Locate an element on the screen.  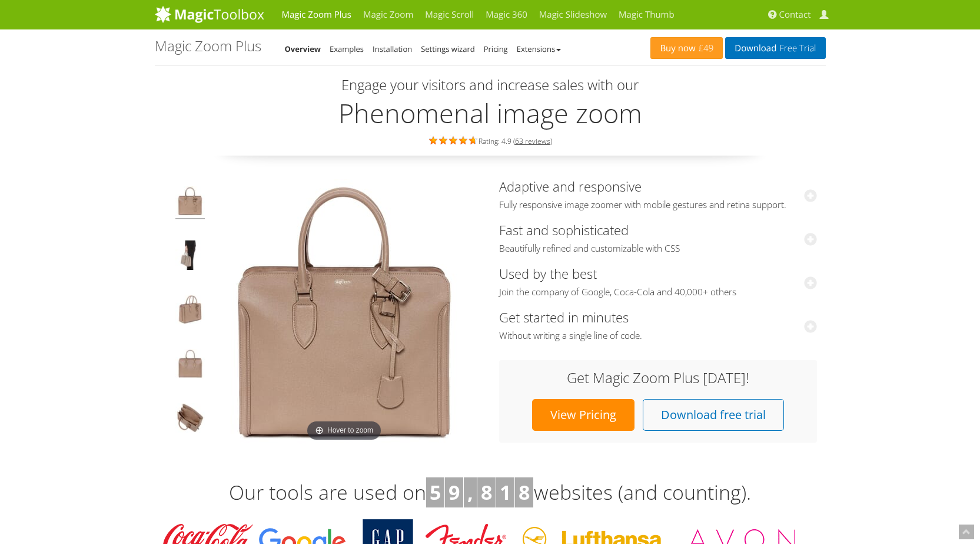
div: Rating: 4.9 ( ) is located at coordinates (490, 140).